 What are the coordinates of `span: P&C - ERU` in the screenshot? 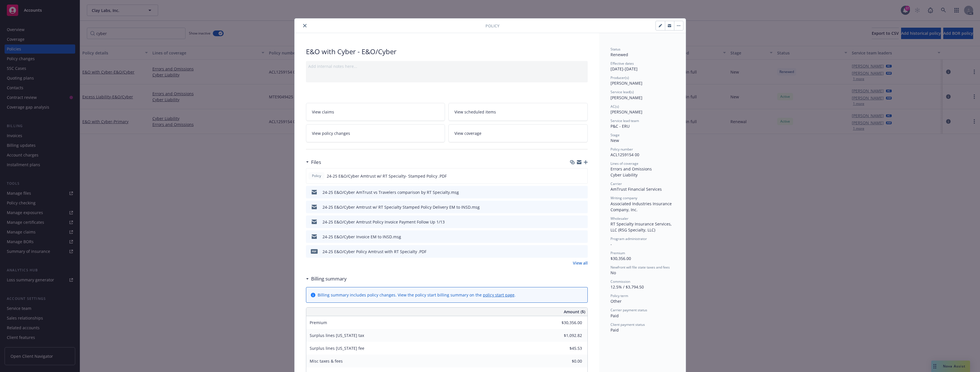 It's located at (620, 126).